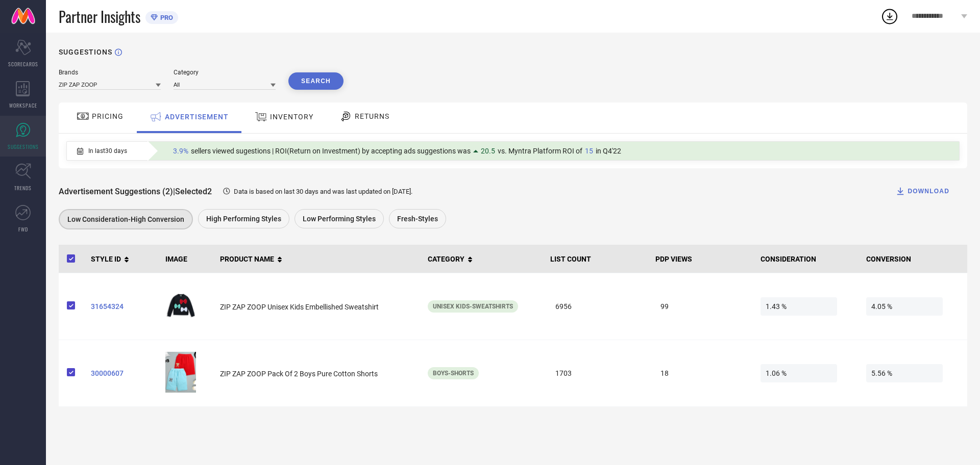  What do you see at coordinates (485, 259) in the screenshot?
I see `th: CATEGORY` at bounding box center [485, 259].